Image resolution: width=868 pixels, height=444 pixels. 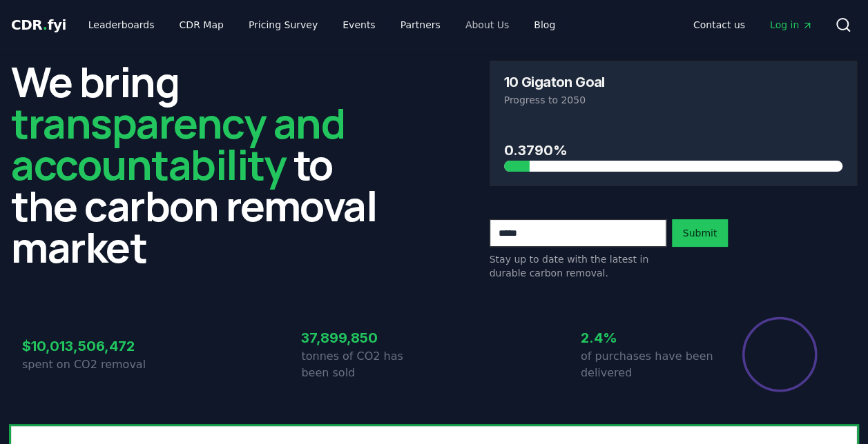 I want to click on h2: We bring to the carbon removal market, so click(x=195, y=164).